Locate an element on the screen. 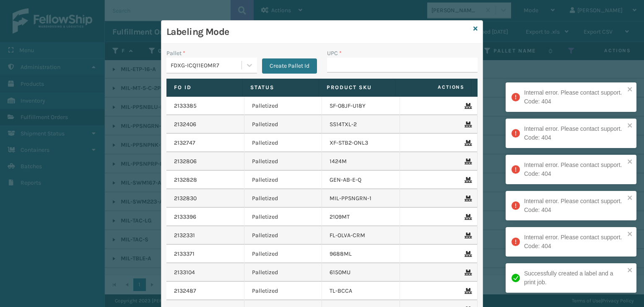 This screenshot has width=644, height=307. a: 2132830 is located at coordinates (186, 198).